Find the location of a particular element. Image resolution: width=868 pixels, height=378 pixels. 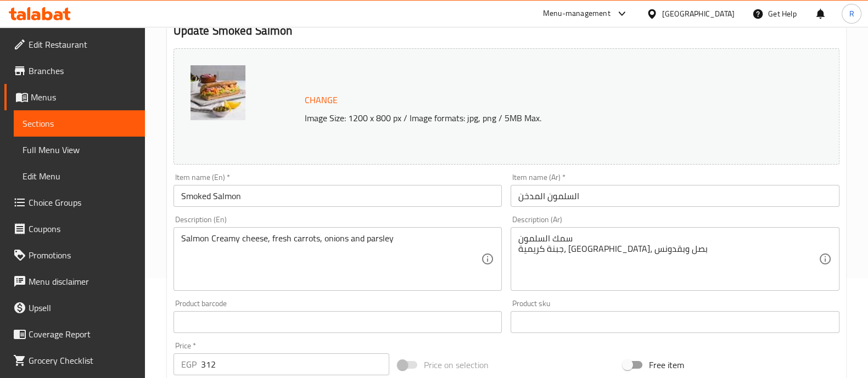

a: Edit Menu is located at coordinates (79, 176).